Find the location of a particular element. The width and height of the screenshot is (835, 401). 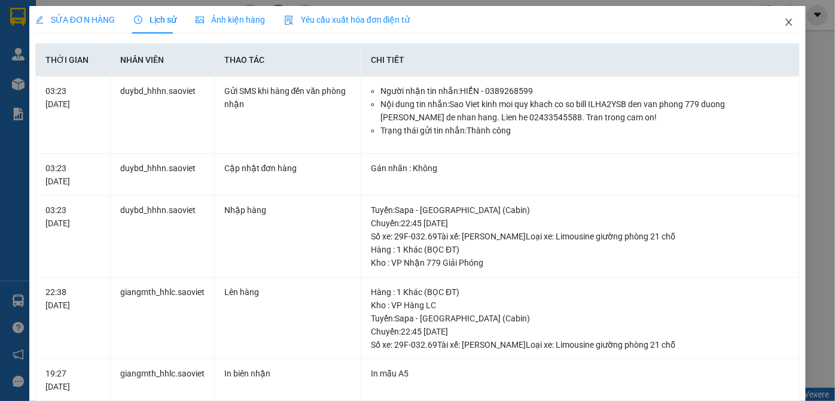

th: Thao tác is located at coordinates (288, 60).